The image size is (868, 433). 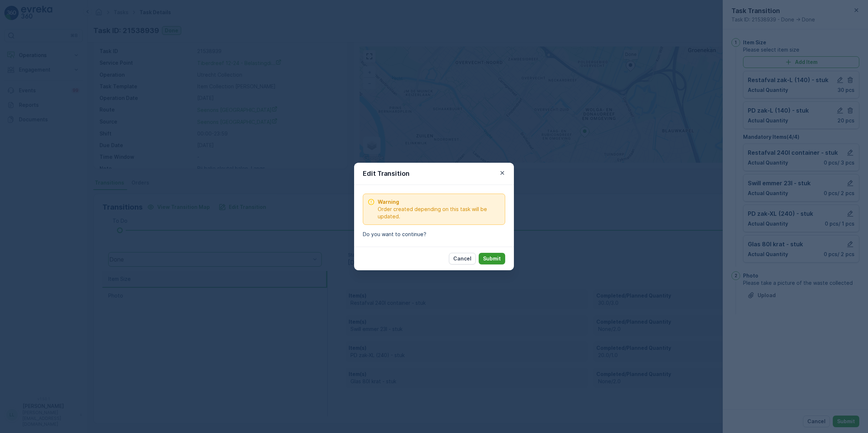 What do you see at coordinates (434, 234) in the screenshot?
I see `p: Do you want to continue?` at bounding box center [434, 234].